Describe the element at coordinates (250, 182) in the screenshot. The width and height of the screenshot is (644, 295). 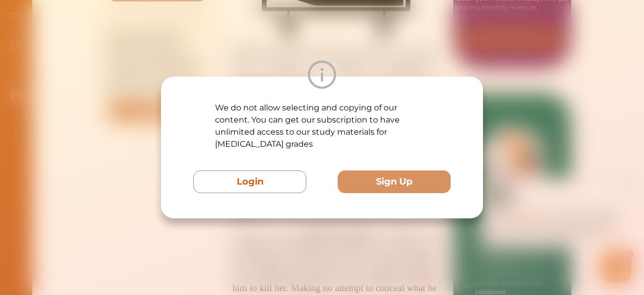
I see `button: Login` at that location.